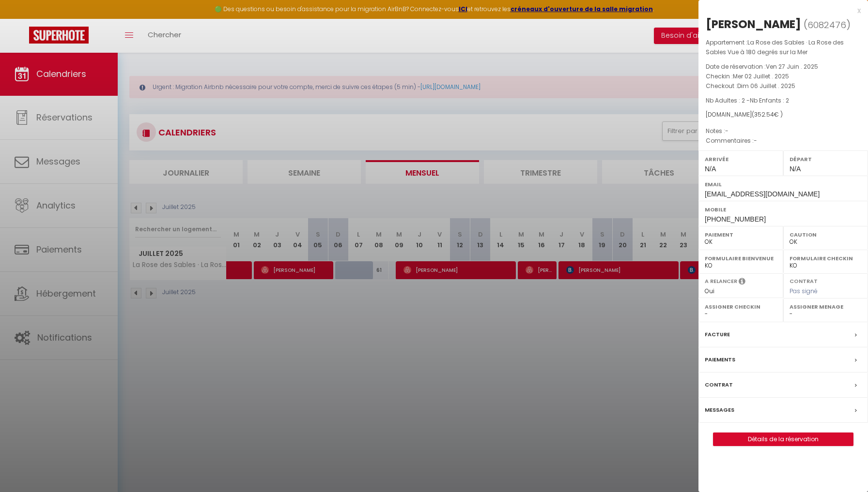 The height and width of the screenshot is (492, 868). What do you see at coordinates (717, 334) in the screenshot?
I see `label: Facture` at bounding box center [717, 334].